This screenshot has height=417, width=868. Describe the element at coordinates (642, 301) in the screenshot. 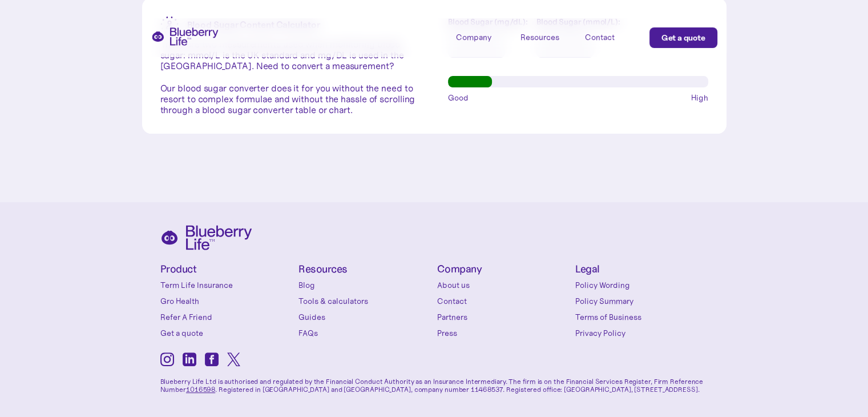

I see `a: Policy Summary` at that location.